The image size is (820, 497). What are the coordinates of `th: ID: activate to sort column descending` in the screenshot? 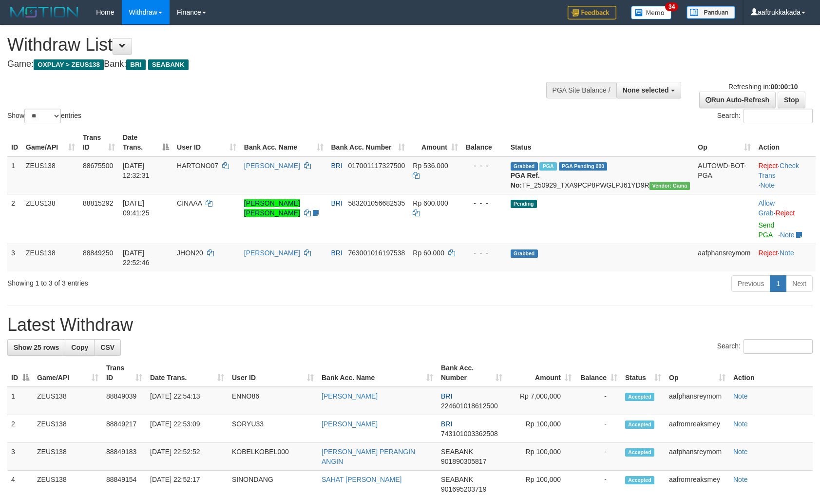 It's located at (20, 373).